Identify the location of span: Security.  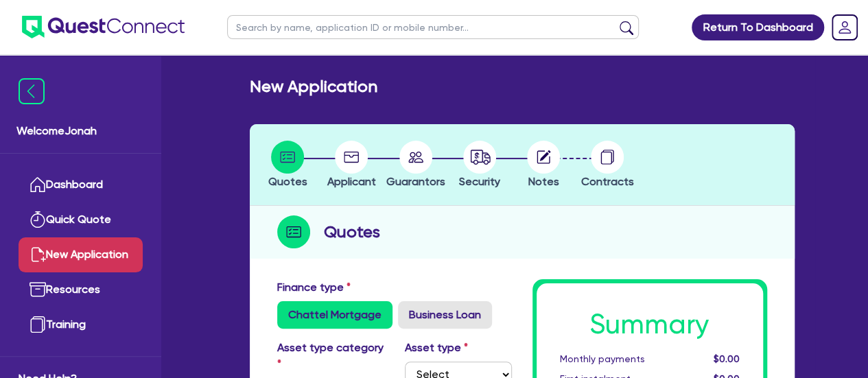
(479, 181).